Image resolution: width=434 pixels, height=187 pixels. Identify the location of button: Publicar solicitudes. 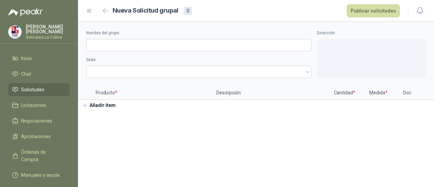
(373, 11).